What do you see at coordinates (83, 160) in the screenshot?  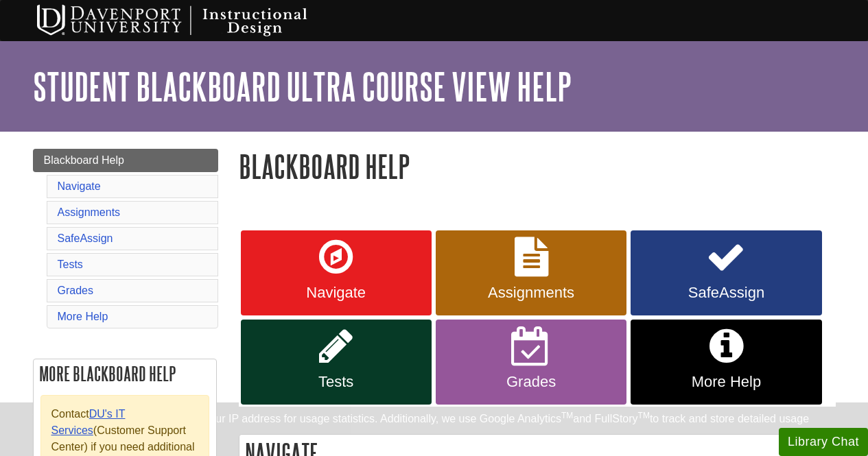 I see `span: Blackboard Help` at bounding box center [83, 160].